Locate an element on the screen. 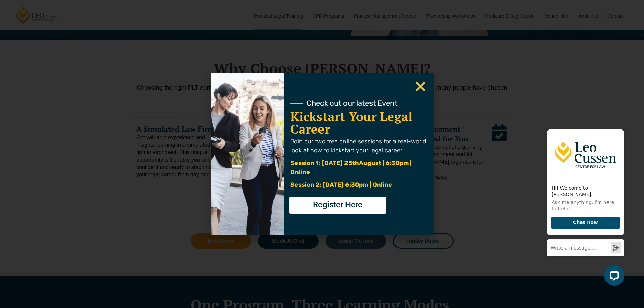 The height and width of the screenshot is (308, 644). img: Leo Cussen Centre for Law is located at coordinates (44, 32).